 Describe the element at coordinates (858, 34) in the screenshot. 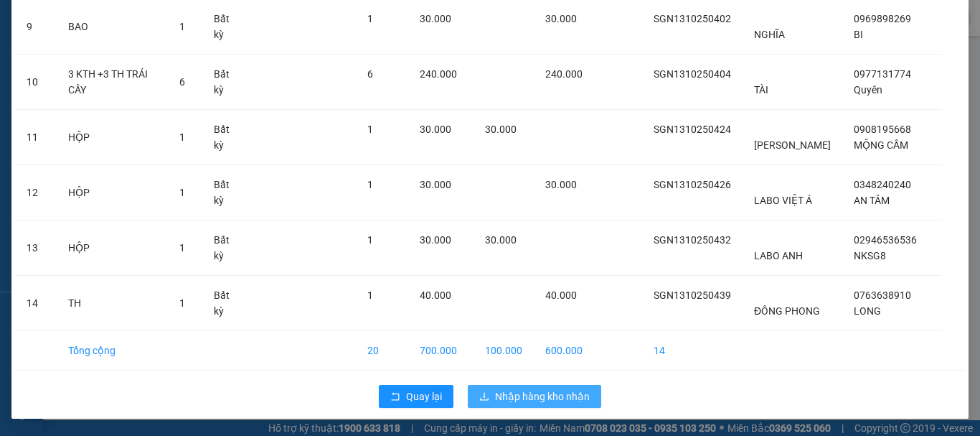

I see `span: BI` at that location.